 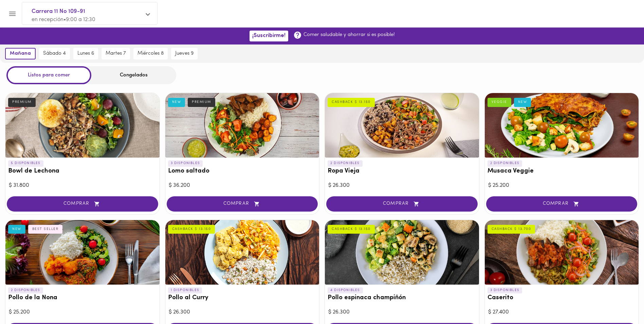 I want to click on div: BEST SELLER, so click(x=45, y=229).